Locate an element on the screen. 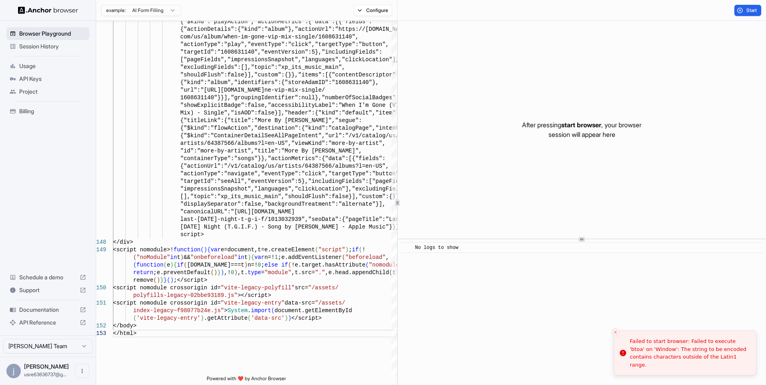 This screenshot has width=766, height=385. span: return is located at coordinates (143, 273).